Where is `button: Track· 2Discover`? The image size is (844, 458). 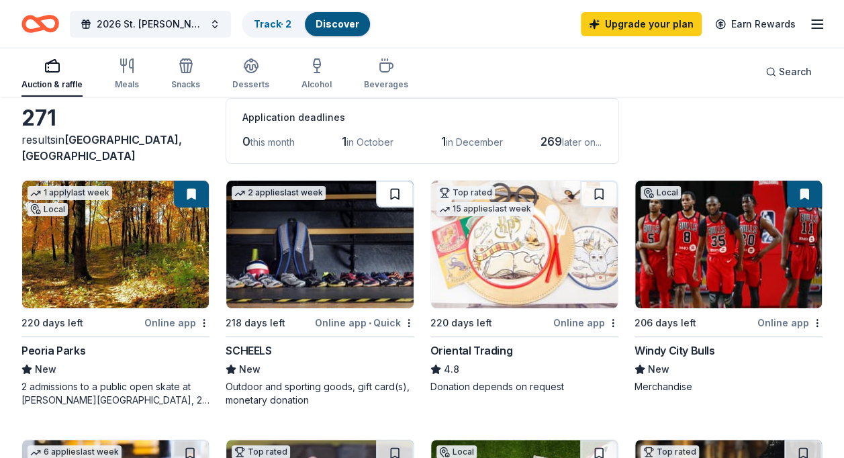 button: Track· 2Discover is located at coordinates (306, 24).